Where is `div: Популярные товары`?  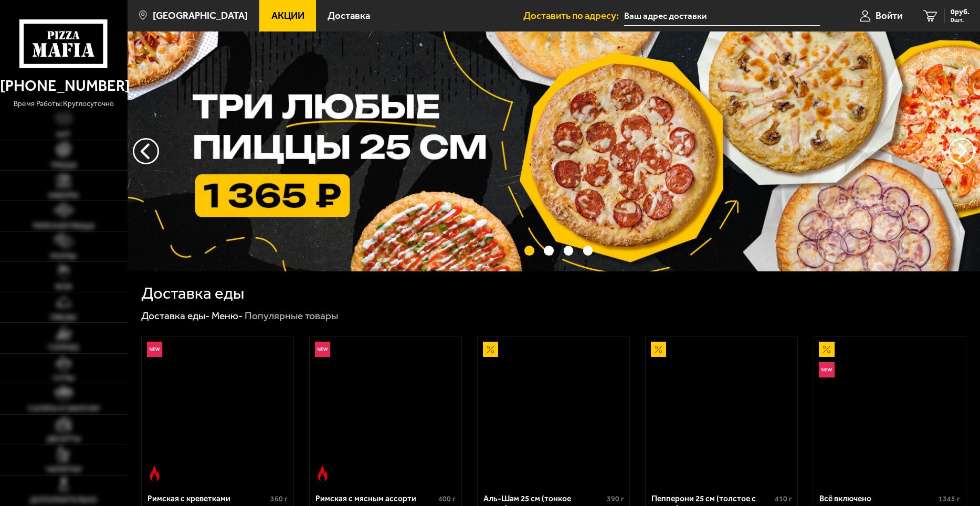 div: Популярные товары is located at coordinates (291, 316).